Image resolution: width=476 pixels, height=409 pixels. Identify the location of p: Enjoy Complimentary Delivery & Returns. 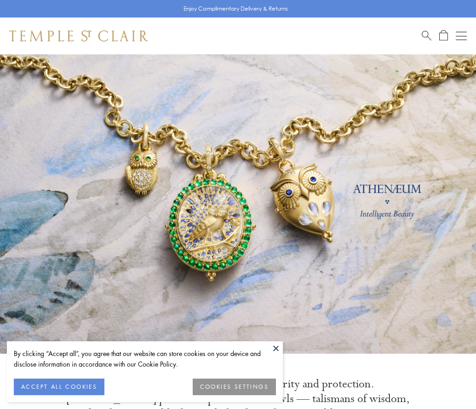
(236, 9).